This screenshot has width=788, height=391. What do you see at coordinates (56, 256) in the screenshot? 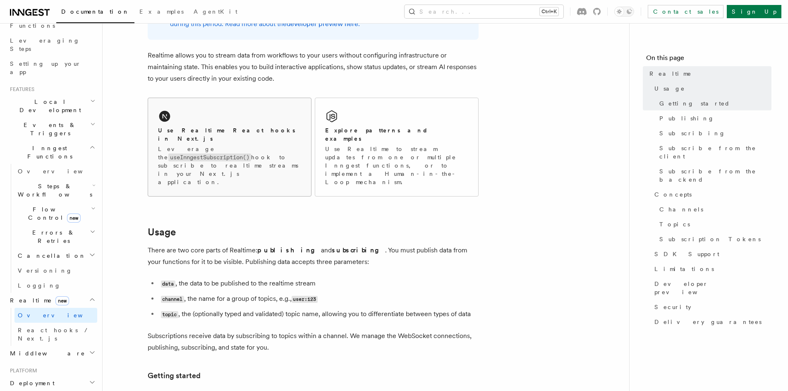
I see `button: Cancellation` at bounding box center [56, 256].